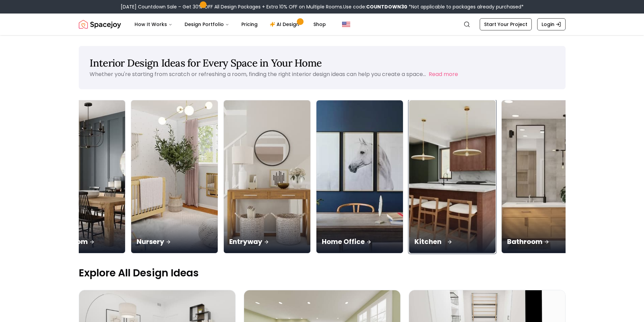  I want to click on button: Read more, so click(443, 74).